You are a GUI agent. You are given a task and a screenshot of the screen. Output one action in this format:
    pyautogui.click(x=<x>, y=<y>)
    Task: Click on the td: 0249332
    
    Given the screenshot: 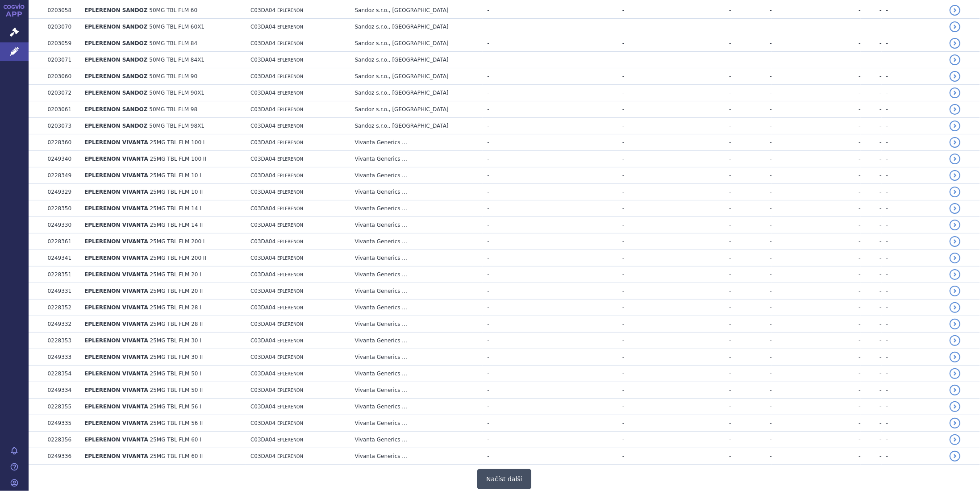 What is the action you would take?
    pyautogui.click(x=62, y=324)
    